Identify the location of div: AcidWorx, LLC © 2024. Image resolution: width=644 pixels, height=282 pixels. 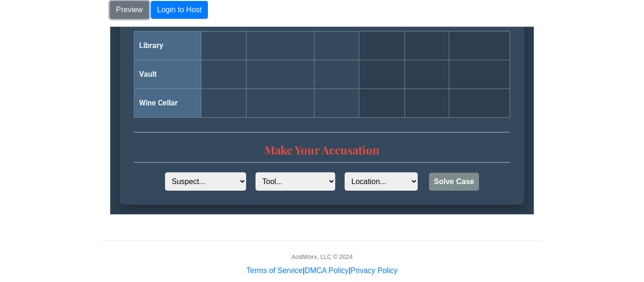
(322, 257).